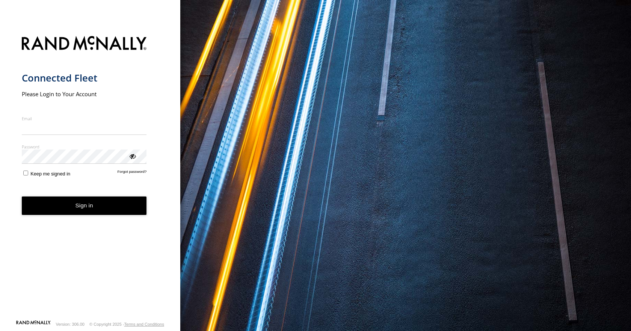 Image resolution: width=631 pixels, height=331 pixels. I want to click on img: Rand McNally, so click(84, 44).